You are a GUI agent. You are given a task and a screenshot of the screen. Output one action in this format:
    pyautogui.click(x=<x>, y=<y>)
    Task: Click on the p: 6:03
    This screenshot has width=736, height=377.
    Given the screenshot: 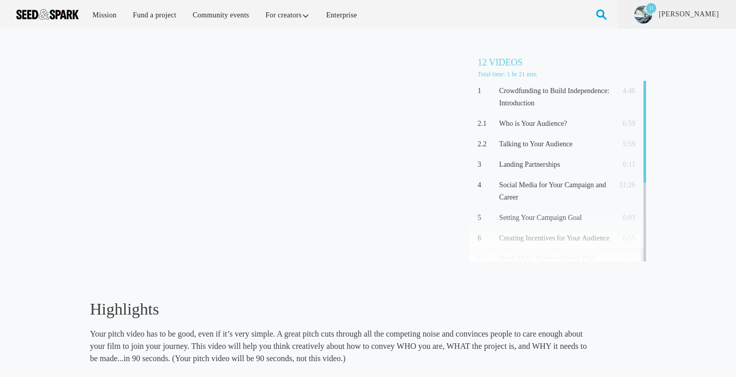 What is the action you would take?
    pyautogui.click(x=624, y=218)
    